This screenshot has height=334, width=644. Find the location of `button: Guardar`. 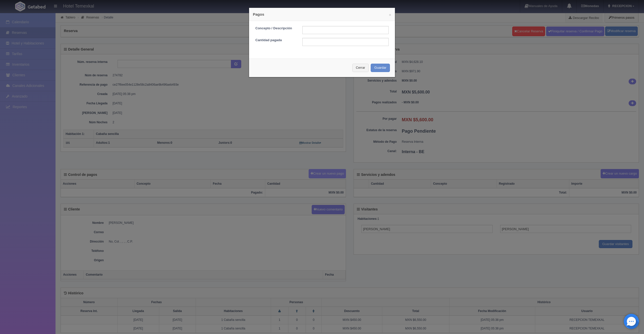

button: Guardar is located at coordinates (380, 68).